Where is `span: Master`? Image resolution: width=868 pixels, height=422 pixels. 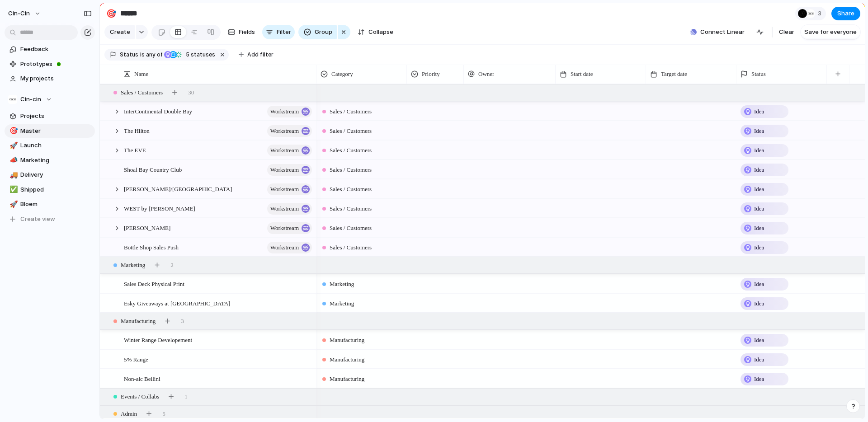 span: Master is located at coordinates (56, 131).